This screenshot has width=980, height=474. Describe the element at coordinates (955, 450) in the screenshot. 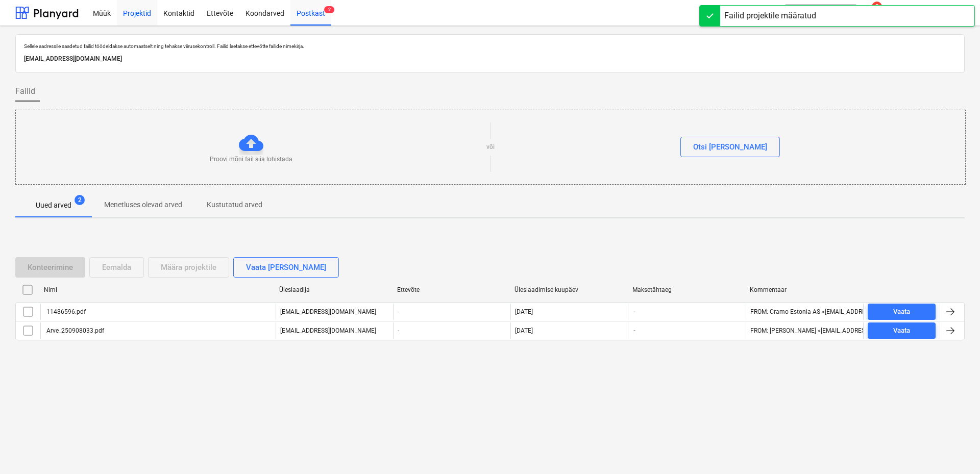

I see `div: Chat Widget` at that location.